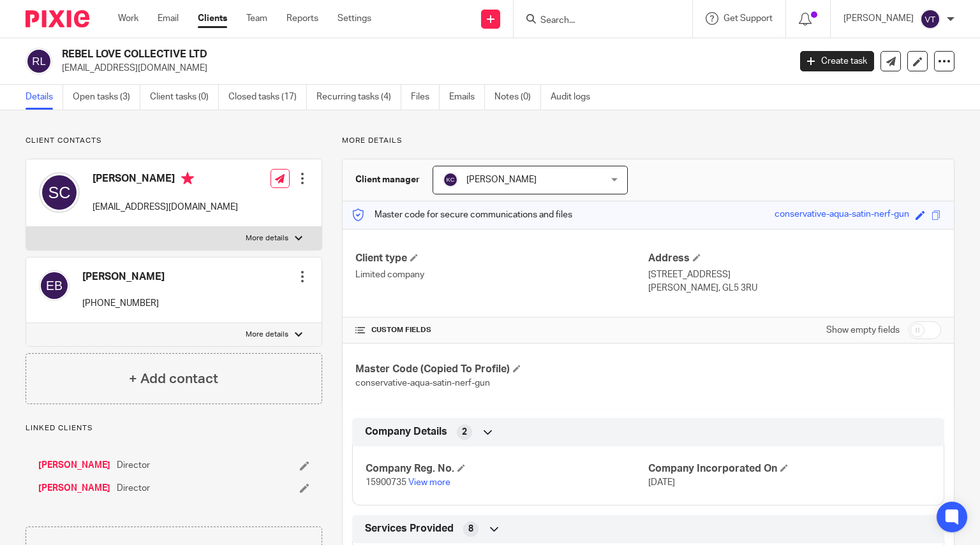 The width and height of the screenshot is (980, 545). Describe the element at coordinates (168, 19) in the screenshot. I see `a: Email` at that location.